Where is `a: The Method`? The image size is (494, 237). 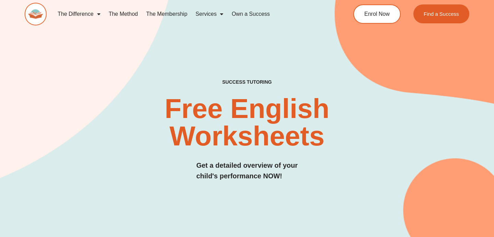
a: The Method is located at coordinates (123, 14).